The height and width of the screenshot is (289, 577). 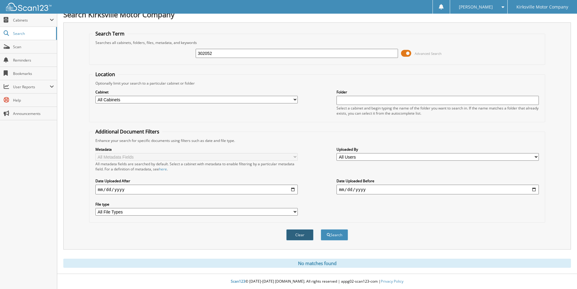 What do you see at coordinates (335, 235) in the screenshot?
I see `button: Search` at bounding box center [335, 235].